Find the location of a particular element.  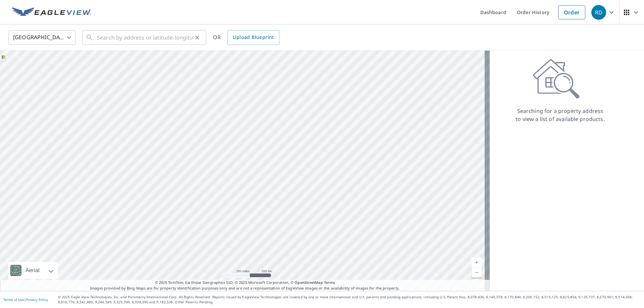

span: Upload Blueprint is located at coordinates (253, 37).